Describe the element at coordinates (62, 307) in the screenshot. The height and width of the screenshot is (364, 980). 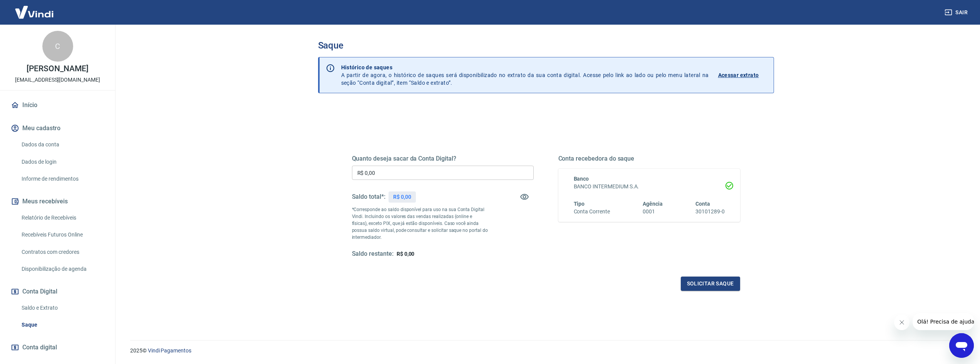
I see `a: Saldo e Extrato` at that location.